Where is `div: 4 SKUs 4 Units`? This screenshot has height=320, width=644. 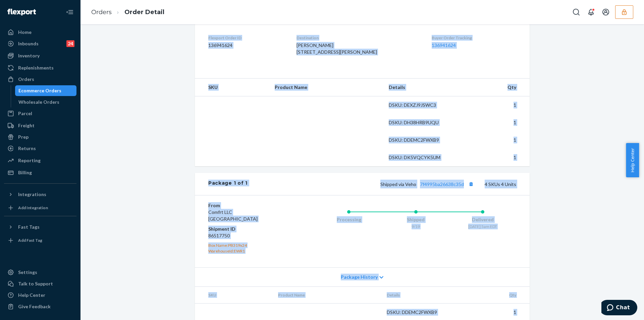 div: 4 SKUs 4 Units is located at coordinates (382, 184).